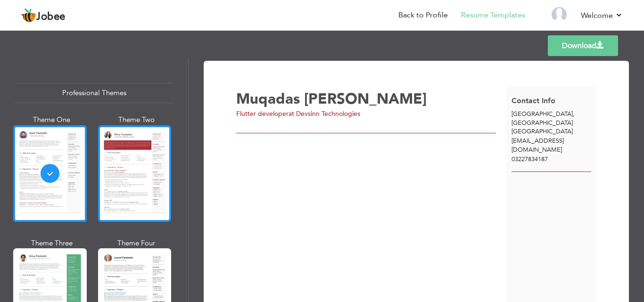 The image size is (644, 302). What do you see at coordinates (559, 14) in the screenshot?
I see `img: Profile Img` at bounding box center [559, 14].